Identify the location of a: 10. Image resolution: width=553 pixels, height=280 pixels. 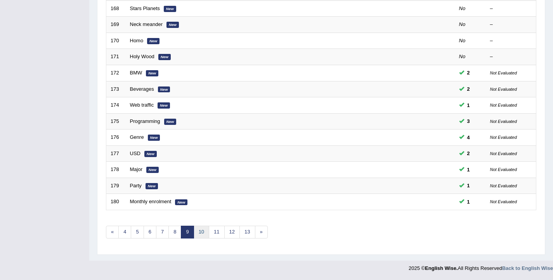
(201, 232).